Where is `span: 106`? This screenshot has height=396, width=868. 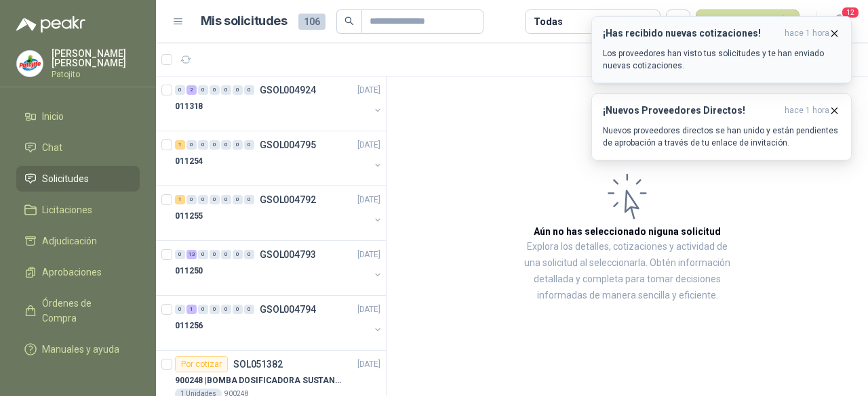
span: 106 is located at coordinates (312, 22).